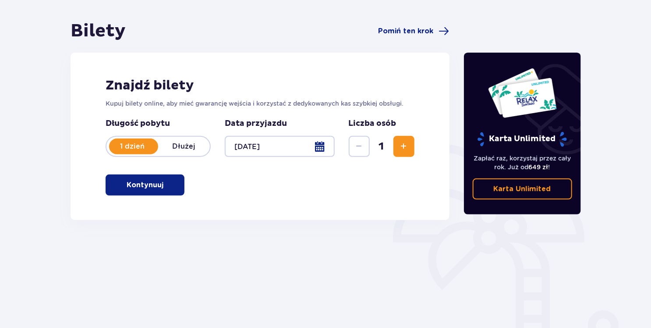  I want to click on h1: Bilety, so click(98, 31).